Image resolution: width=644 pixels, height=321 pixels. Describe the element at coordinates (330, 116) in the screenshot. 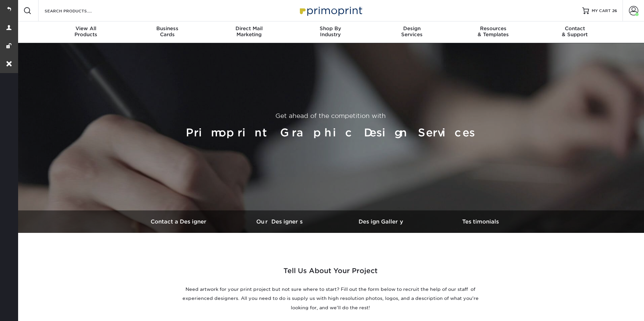

I see `p: Get ahead of the competition with` at that location.